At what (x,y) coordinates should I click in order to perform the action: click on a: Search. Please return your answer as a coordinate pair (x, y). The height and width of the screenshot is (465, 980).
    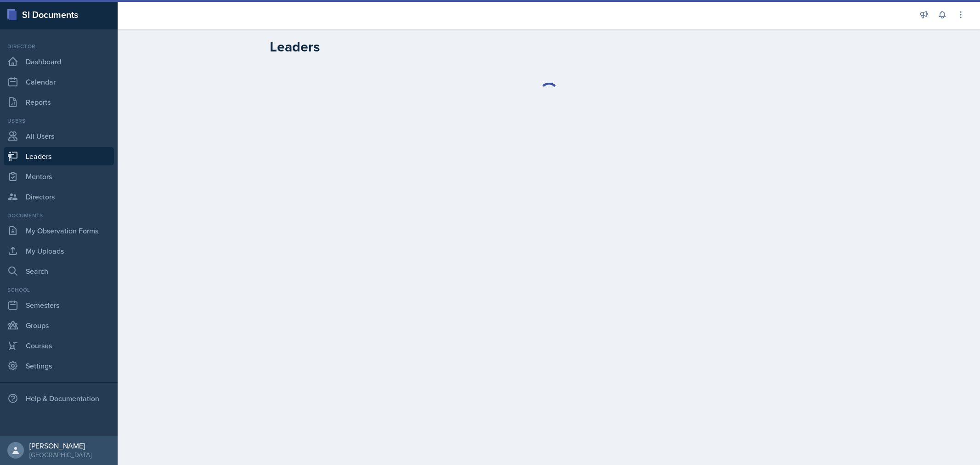
    Looking at the image, I should click on (58, 271).